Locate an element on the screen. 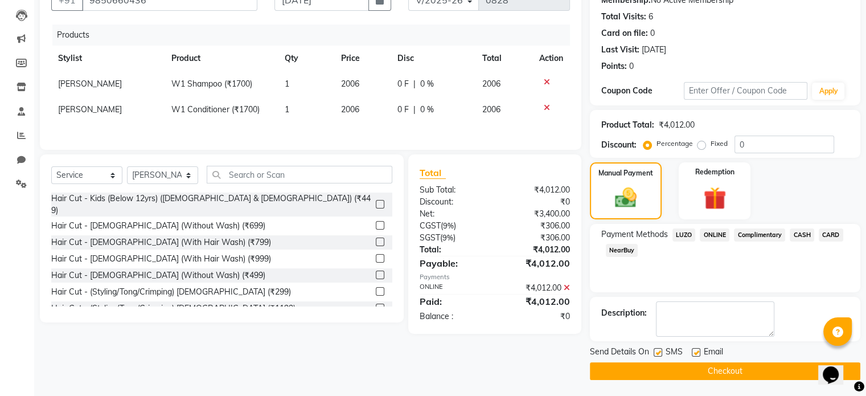 The image size is (866, 396). label: Percentage is located at coordinates (674, 143).